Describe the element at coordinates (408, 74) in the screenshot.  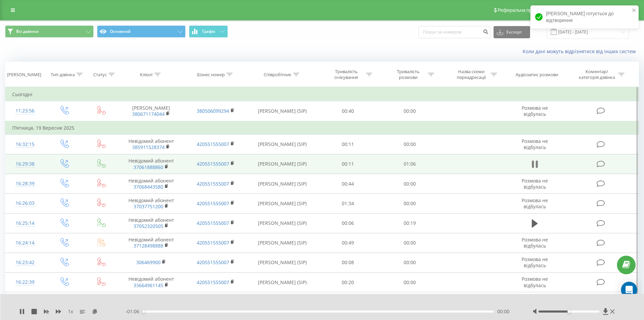
I see `div: Тривалість розмови` at that location.